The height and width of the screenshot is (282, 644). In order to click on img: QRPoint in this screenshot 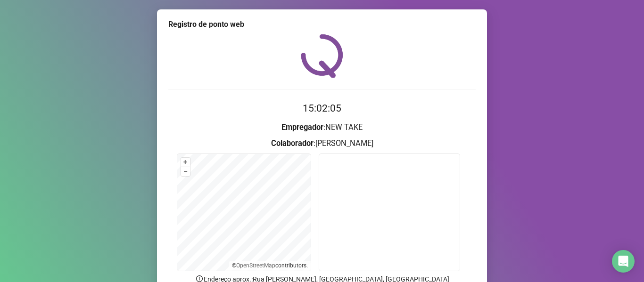, I will do `click(322, 56)`.